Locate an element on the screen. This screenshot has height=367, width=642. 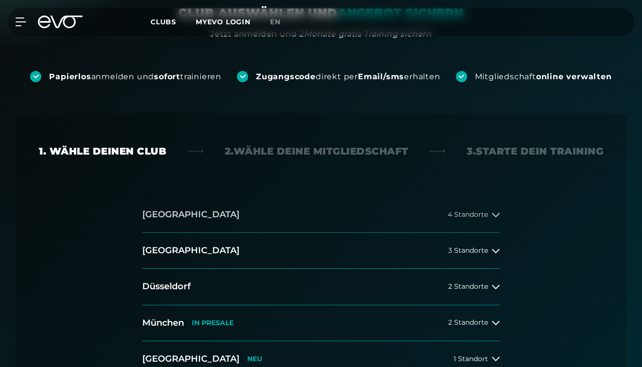
a: Clubs is located at coordinates (173, 21).